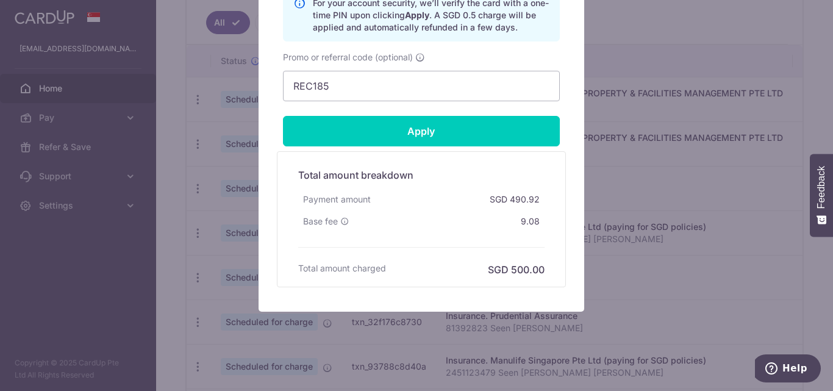 The height and width of the screenshot is (391, 833). What do you see at coordinates (530, 221) in the screenshot?
I see `div: 9.08` at bounding box center [530, 221].